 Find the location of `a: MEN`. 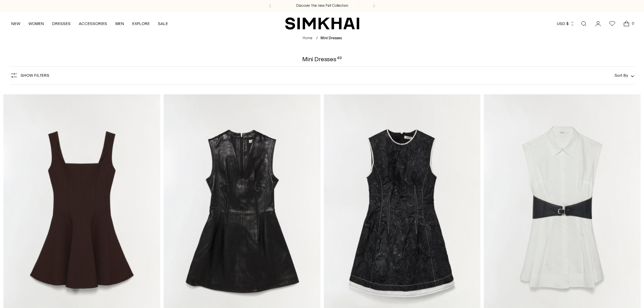

a: MEN is located at coordinates (119, 23).